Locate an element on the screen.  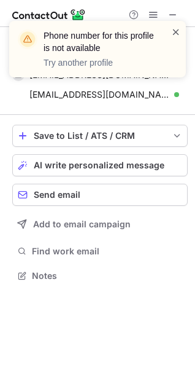
span: Add to email campaign is located at coordinates (82, 224).